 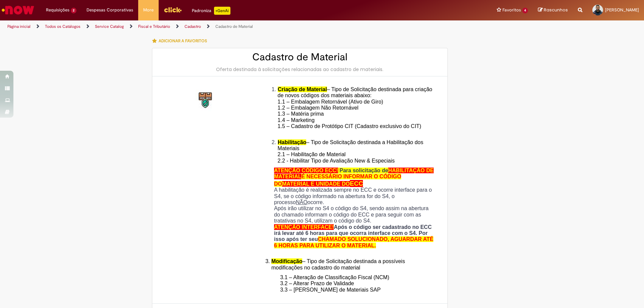 What do you see at coordinates (306, 170) in the screenshot?
I see `span: ATENÇÃO CÓDIGO ECC!` at bounding box center [306, 170].